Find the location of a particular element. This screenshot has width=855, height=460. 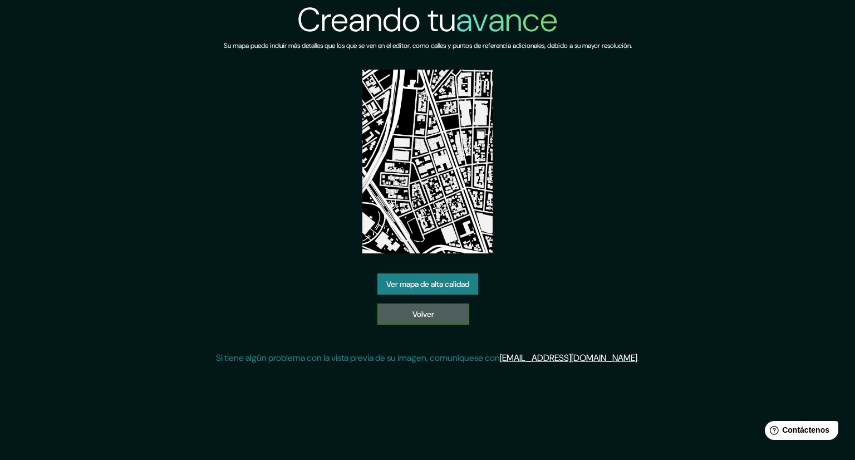

img: vista previa del mapa creado is located at coordinates (428, 161).